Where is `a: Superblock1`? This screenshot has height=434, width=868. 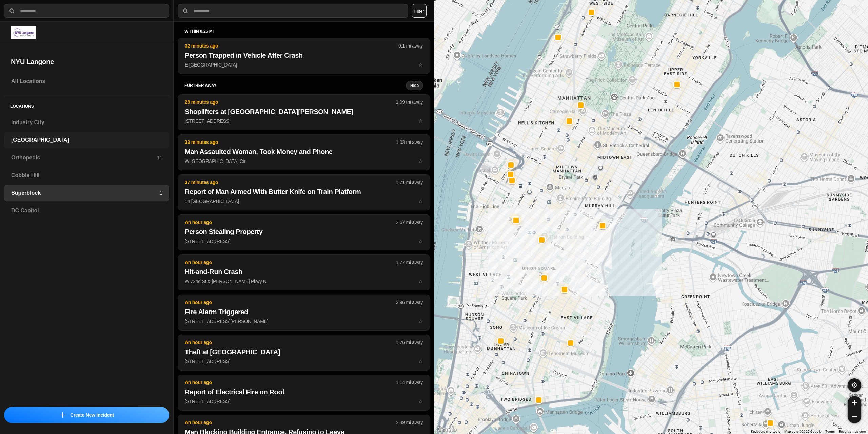 a: Superblock1 is located at coordinates (86, 193).